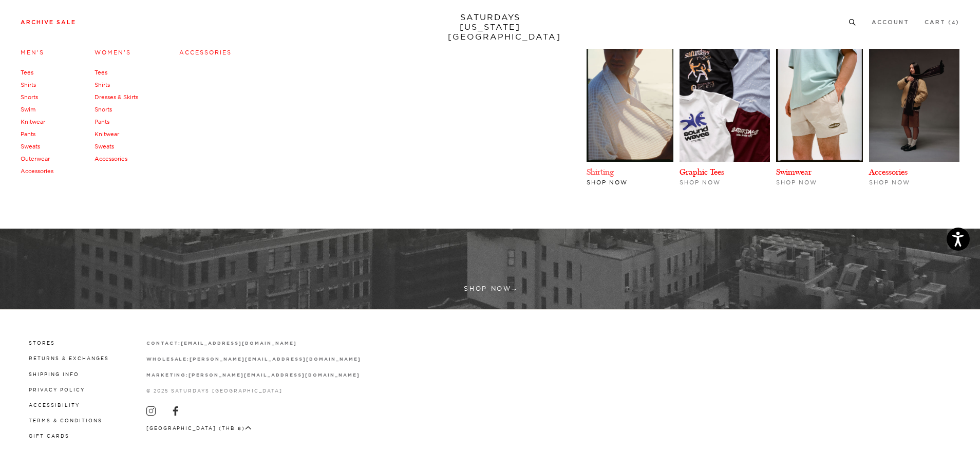 This screenshot has width=980, height=468. Describe the element at coordinates (42, 342) in the screenshot. I see `a: Stores` at that location.